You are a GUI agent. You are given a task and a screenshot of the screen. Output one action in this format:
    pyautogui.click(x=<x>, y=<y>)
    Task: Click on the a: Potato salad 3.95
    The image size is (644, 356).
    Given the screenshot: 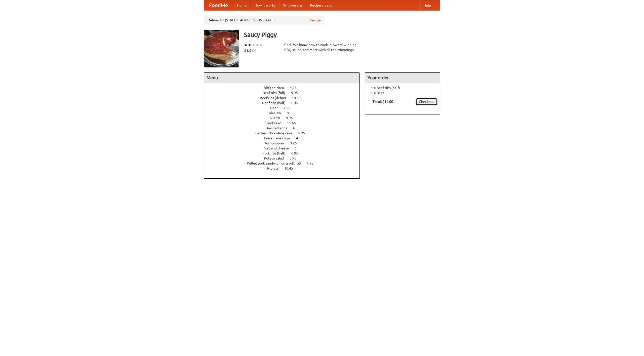 What is the action you would take?
    pyautogui.click(x=285, y=158)
    